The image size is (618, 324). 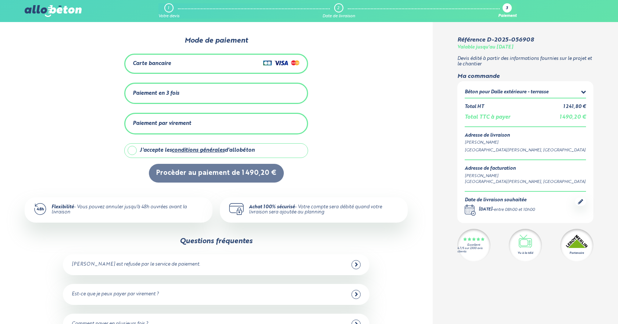 I want to click on div: Référence D-2025-056908, so click(x=495, y=40).